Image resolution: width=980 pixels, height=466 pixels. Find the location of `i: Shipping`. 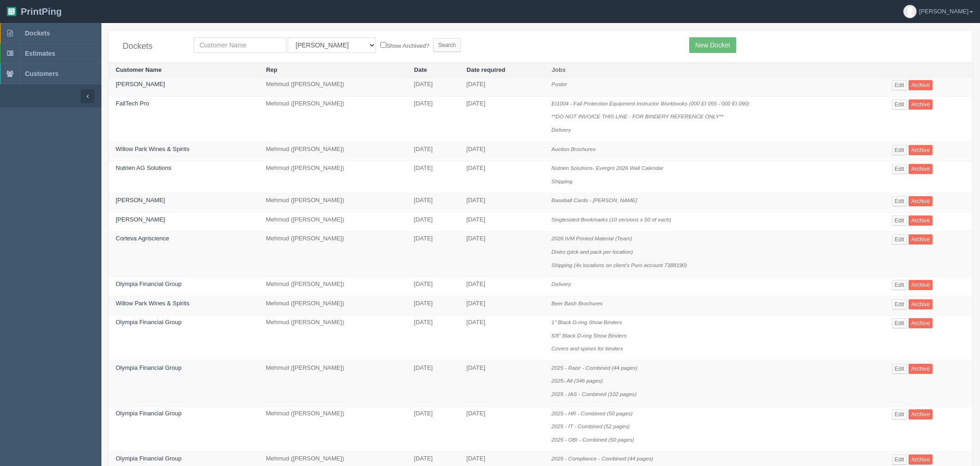

i: Shipping is located at coordinates (562, 181).